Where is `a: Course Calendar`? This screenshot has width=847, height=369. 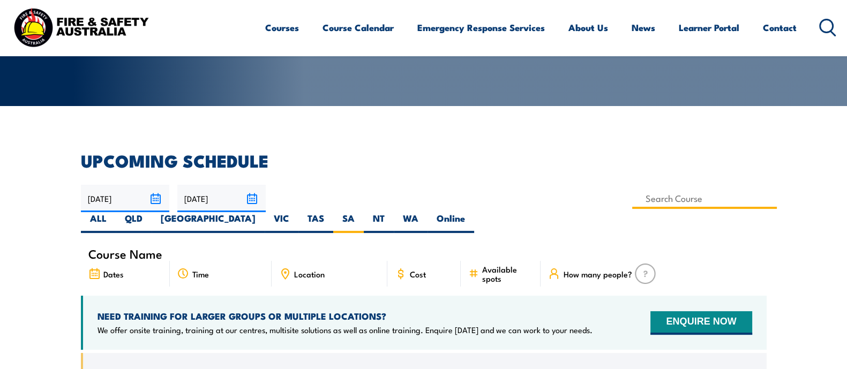 a: Course Calendar is located at coordinates (358, 27).